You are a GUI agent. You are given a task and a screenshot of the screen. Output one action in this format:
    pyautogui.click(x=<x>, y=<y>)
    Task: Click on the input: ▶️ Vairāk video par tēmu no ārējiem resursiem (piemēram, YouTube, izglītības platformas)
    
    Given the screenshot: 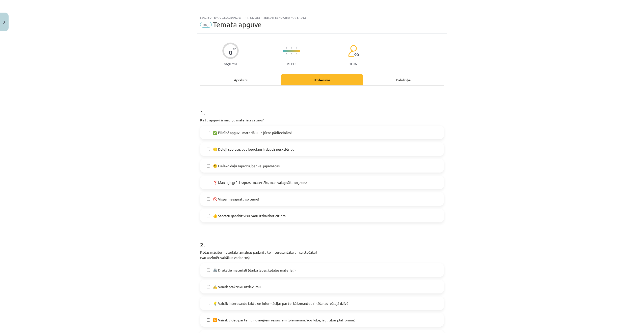 What is the action you would take?
    pyautogui.click(x=208, y=320)
    